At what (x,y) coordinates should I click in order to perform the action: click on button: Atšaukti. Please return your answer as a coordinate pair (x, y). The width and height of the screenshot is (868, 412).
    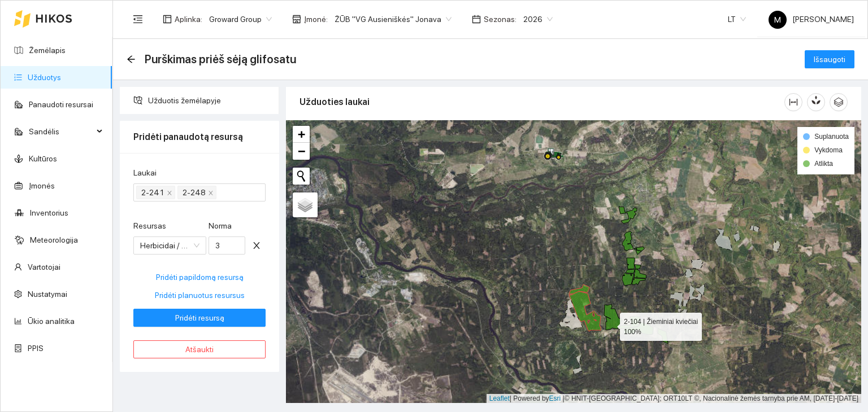
    Looking at the image, I should click on (199, 349).